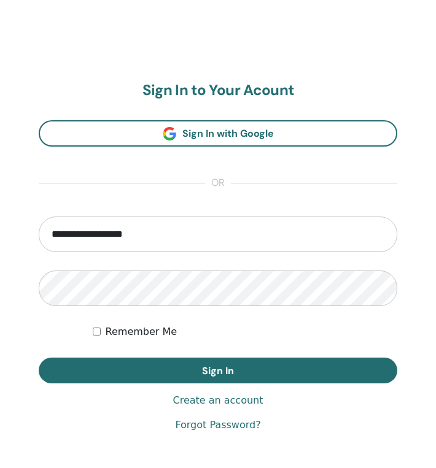  Describe the element at coordinates (217, 425) in the screenshot. I see `a: Forgot Password?` at that location.